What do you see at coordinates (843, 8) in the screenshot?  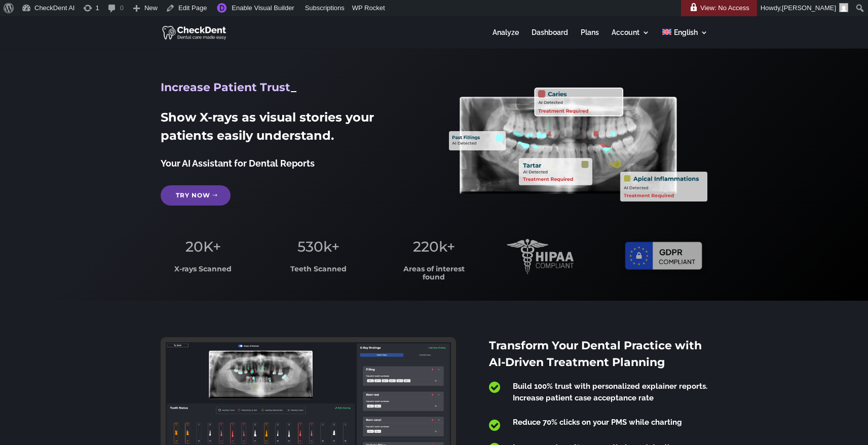 I see `img: Arnav Saha` at bounding box center [843, 8].